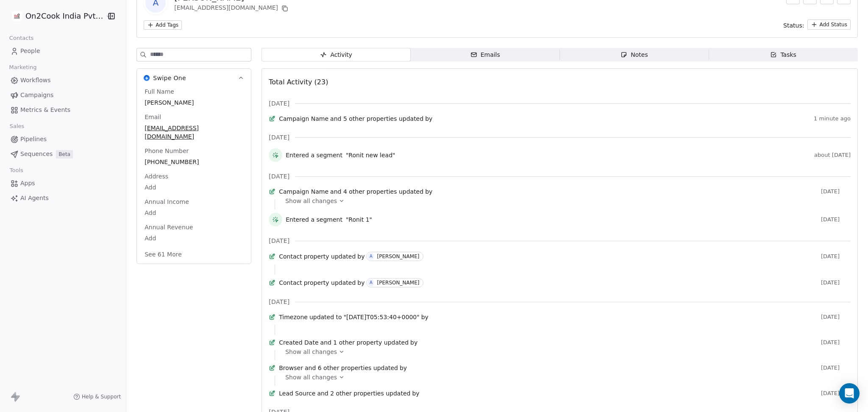  I want to click on span: and 6 other properties updated, so click(351, 368).